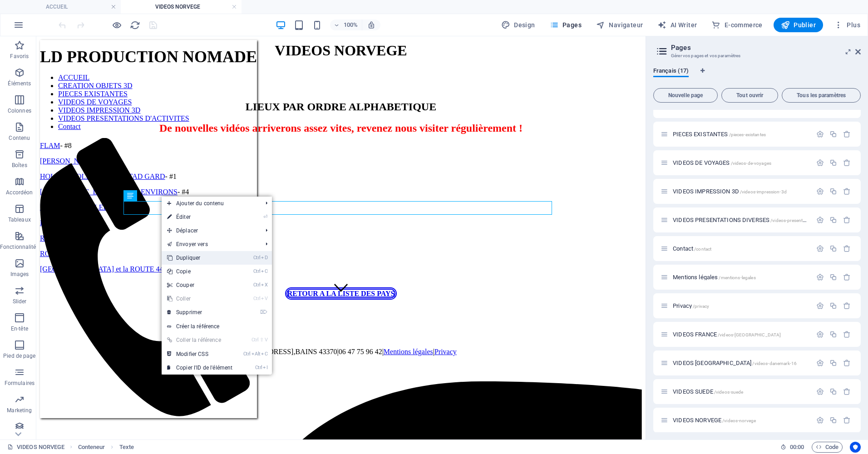 This screenshot has height=454, width=868. I want to click on button: Pages, so click(565, 25).